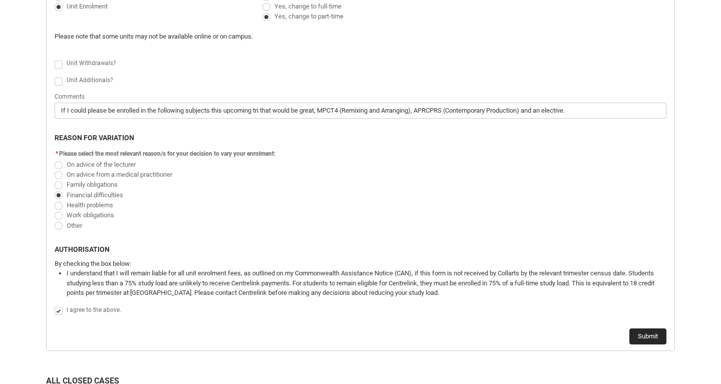 The width and height of the screenshot is (721, 384). What do you see at coordinates (95, 195) in the screenshot?
I see `span: Financial difficulties` at bounding box center [95, 195].